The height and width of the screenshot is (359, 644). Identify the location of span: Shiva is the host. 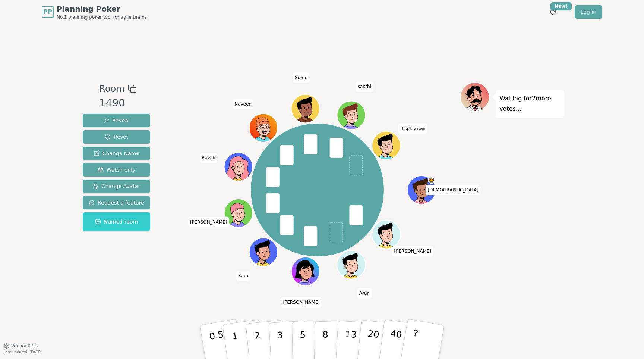
(431, 180).